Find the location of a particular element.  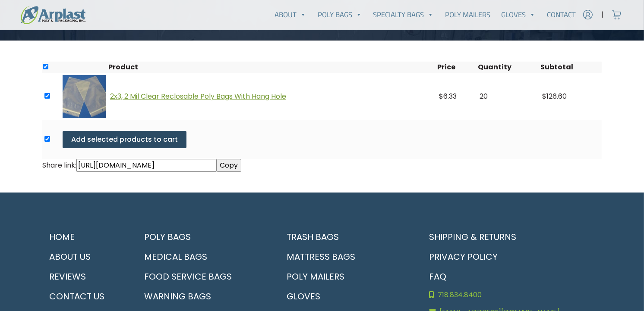

td: 20 is located at coordinates (509, 97).